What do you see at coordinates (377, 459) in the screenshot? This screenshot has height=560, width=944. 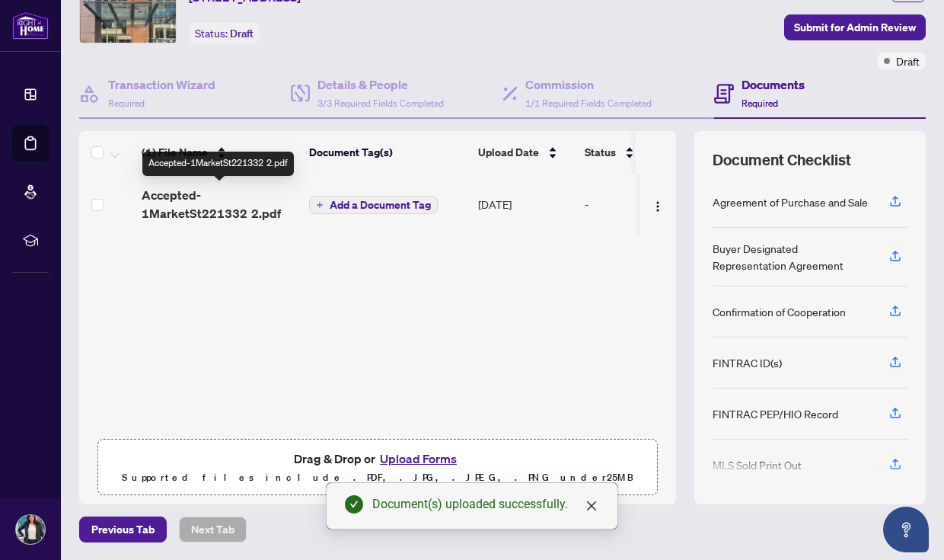 I see `span: Drag & Drop or` at bounding box center [377, 459].